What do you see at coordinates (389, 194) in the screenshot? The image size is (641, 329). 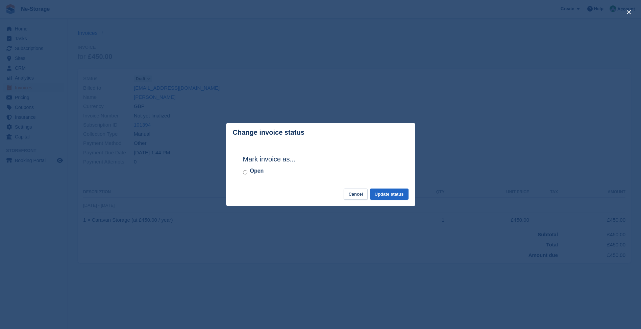 I see `button: Update status` at bounding box center [389, 194].